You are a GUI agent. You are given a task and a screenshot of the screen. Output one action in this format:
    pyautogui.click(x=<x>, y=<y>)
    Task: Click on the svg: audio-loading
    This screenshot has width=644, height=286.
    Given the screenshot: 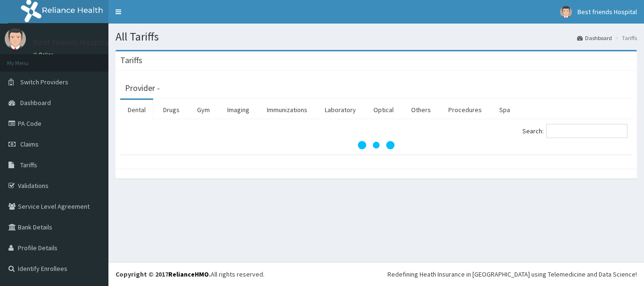 What is the action you would take?
    pyautogui.click(x=376, y=145)
    